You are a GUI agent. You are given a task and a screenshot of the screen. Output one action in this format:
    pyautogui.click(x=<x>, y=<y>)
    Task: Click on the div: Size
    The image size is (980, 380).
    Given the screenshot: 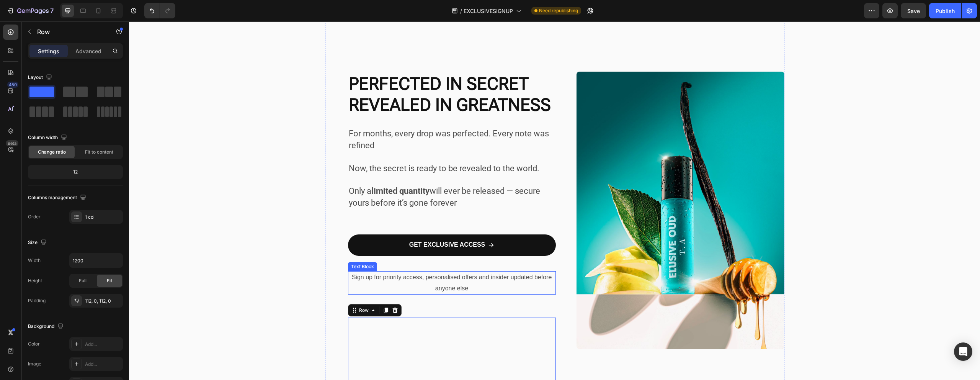 What is the action you would take?
    pyautogui.click(x=38, y=243)
    